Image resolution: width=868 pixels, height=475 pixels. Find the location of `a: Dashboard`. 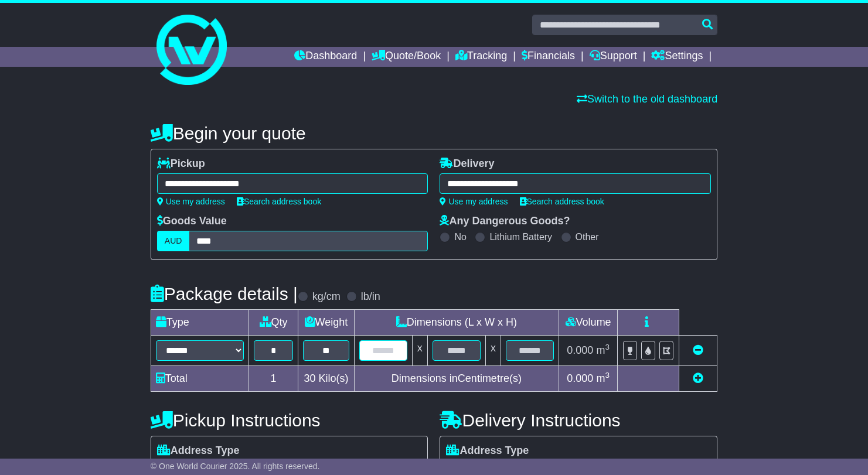

a: Dashboard is located at coordinates (325, 57).